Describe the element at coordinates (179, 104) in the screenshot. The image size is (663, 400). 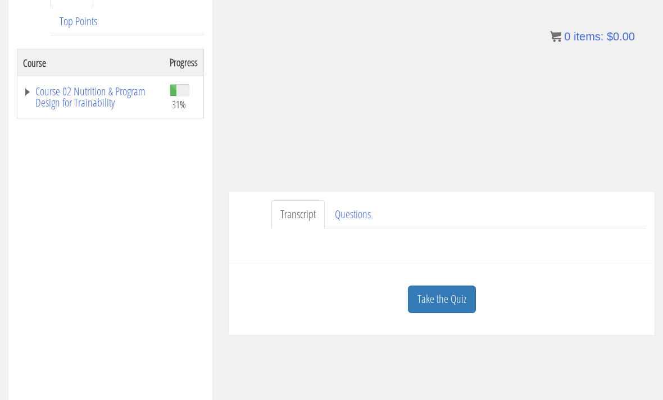
I see `span: 31%` at that location.